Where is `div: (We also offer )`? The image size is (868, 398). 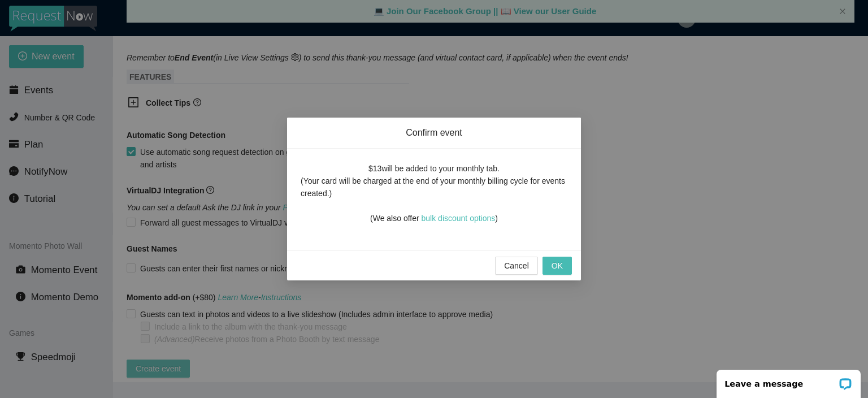
div: (We also offer ) is located at coordinates (434, 212).